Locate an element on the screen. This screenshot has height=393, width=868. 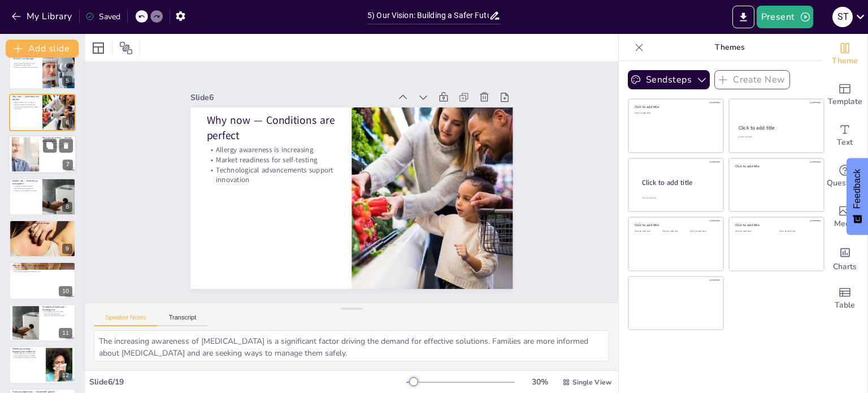
p: Partnerships enhance credibility is located at coordinates (27, 355).